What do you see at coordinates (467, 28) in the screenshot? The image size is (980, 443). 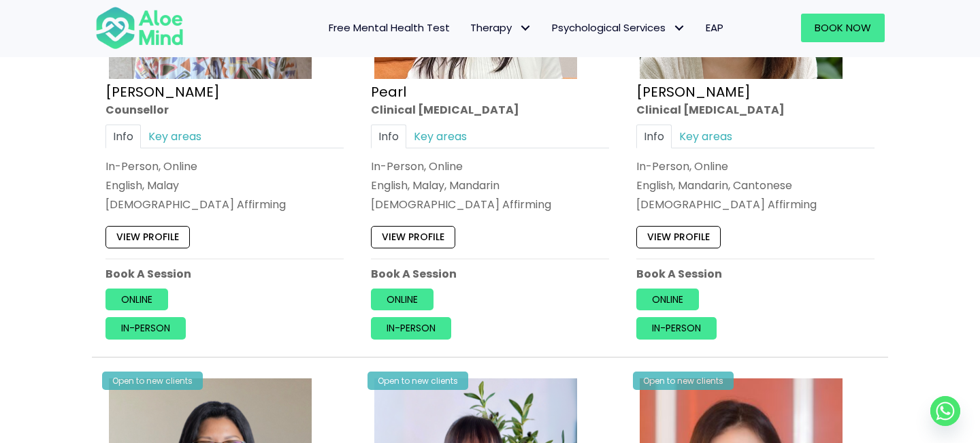 I see `nav: Menu` at bounding box center [467, 28].